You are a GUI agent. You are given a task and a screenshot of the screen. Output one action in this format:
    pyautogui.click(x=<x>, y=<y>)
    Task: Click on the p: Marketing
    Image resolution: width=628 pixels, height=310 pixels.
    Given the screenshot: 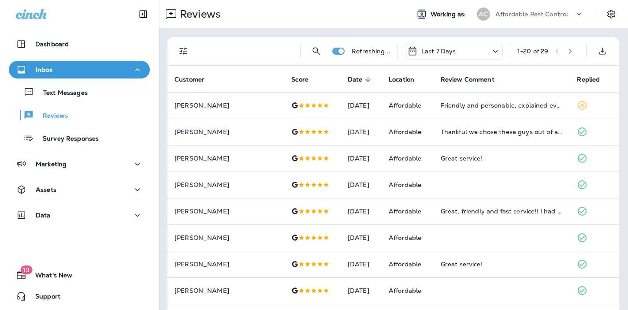 What is the action you would take?
    pyautogui.click(x=51, y=164)
    